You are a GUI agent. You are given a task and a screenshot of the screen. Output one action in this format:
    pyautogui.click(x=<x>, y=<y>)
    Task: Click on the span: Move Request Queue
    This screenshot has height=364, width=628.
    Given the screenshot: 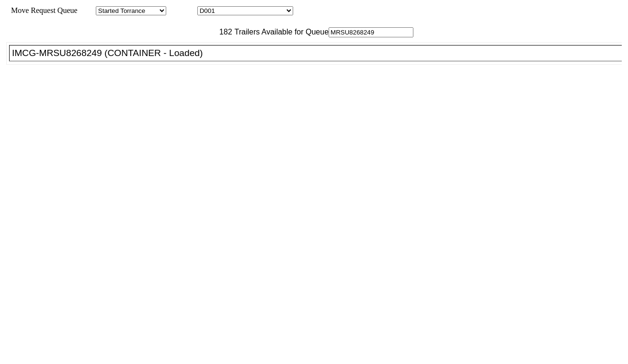 What is the action you would take?
    pyautogui.click(x=42, y=10)
    